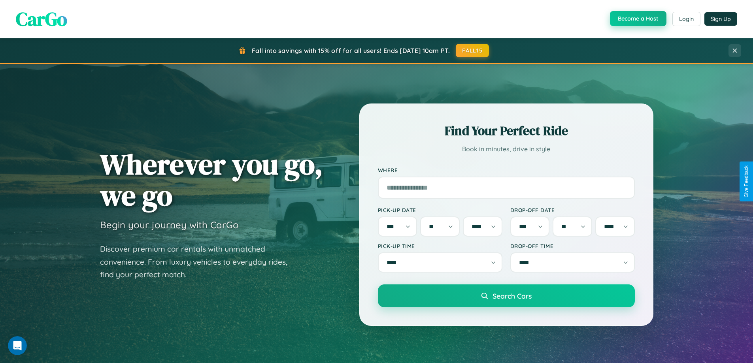  I want to click on button: Become a Host, so click(638, 19).